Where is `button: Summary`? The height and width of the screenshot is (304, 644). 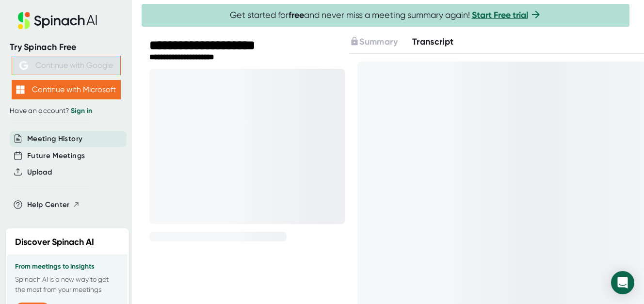
button: Summary is located at coordinates (373, 42).